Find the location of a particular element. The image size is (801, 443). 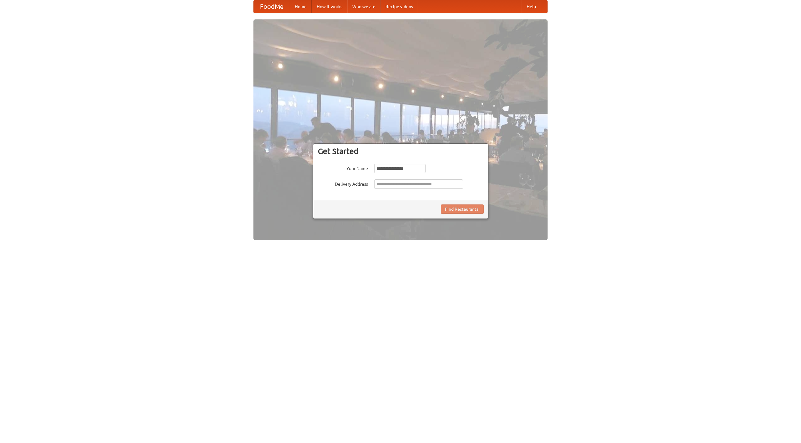

a: How it works is located at coordinates (330, 7).